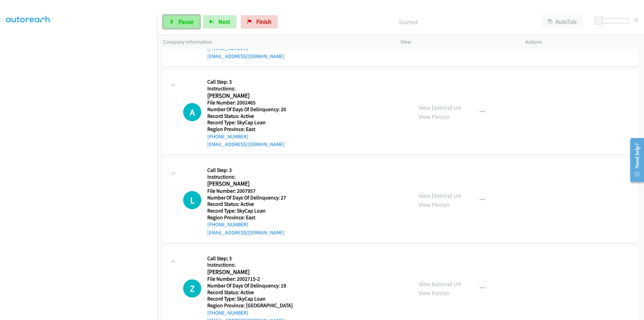  I want to click on h1: L, so click(192, 200).